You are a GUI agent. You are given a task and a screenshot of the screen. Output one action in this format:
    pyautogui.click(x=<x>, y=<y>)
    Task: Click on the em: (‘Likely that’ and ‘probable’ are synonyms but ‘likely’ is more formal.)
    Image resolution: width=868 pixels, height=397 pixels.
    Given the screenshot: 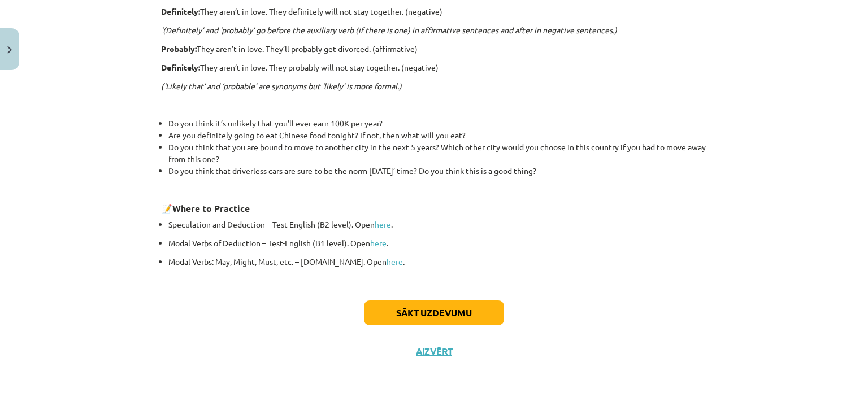 What is the action you would take?
    pyautogui.click(x=281, y=86)
    